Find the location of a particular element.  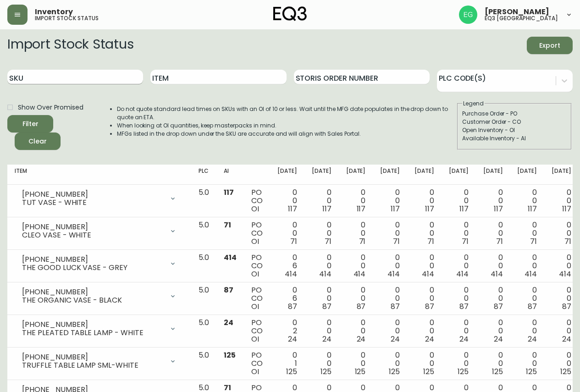

div: 0 2 is located at coordinates (287, 331).